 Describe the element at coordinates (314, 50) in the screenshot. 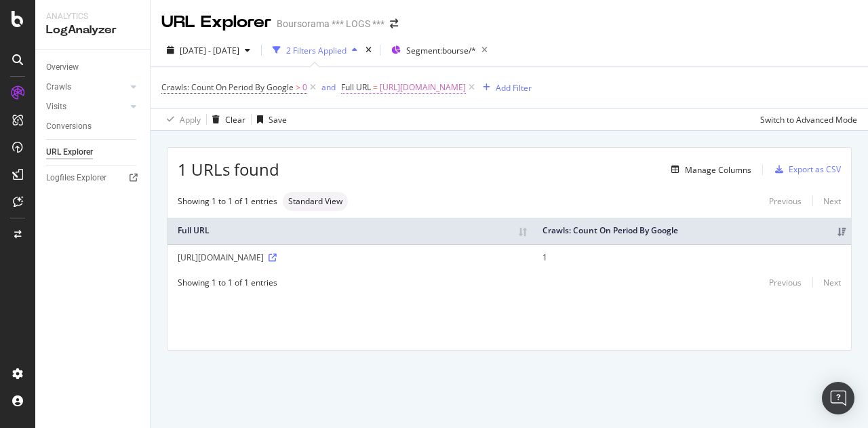

I see `button: 2 Filters Applied` at that location.